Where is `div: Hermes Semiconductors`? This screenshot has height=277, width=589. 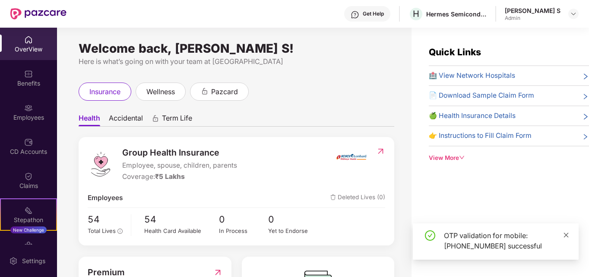
div: Hermes Semiconductors is located at coordinates (456, 14).